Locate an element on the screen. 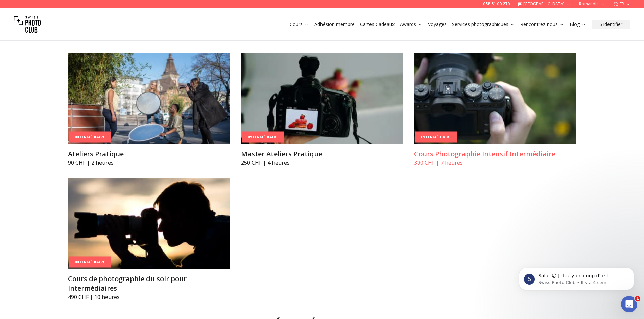  button: Cartes Cadeaux is located at coordinates (377, 24).